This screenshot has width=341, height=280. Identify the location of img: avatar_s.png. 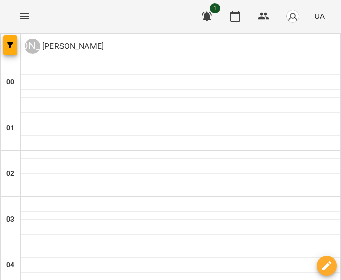
(293, 16).